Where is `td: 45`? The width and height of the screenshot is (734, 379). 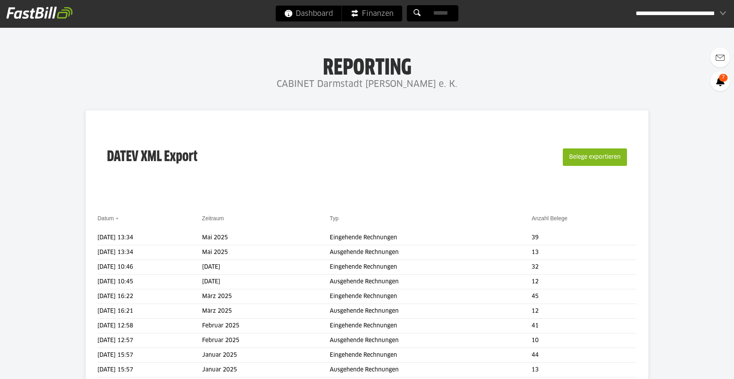
td: 45 is located at coordinates (584, 296).